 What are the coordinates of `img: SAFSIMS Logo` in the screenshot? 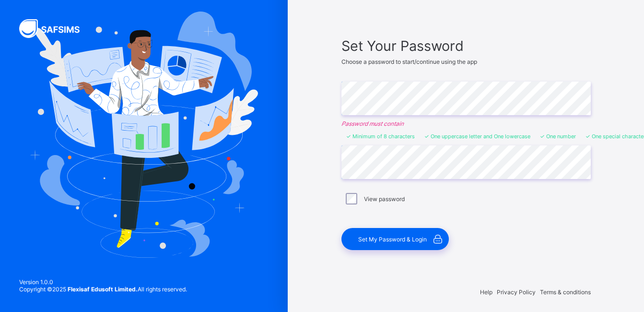 It's located at (55, 29).